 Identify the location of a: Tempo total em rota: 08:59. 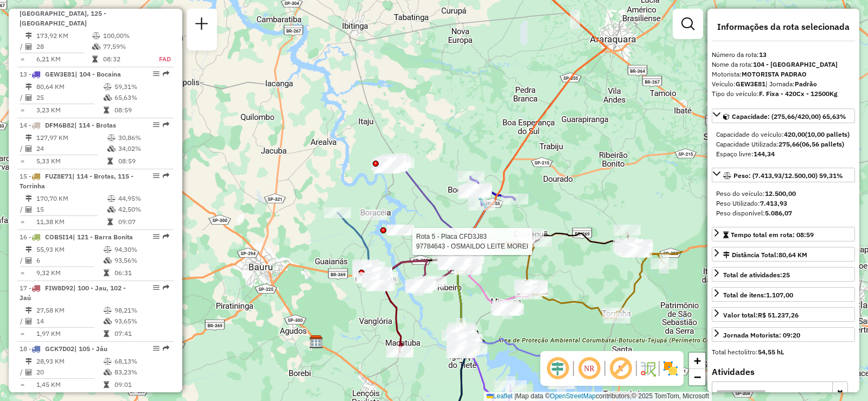
(784, 234).